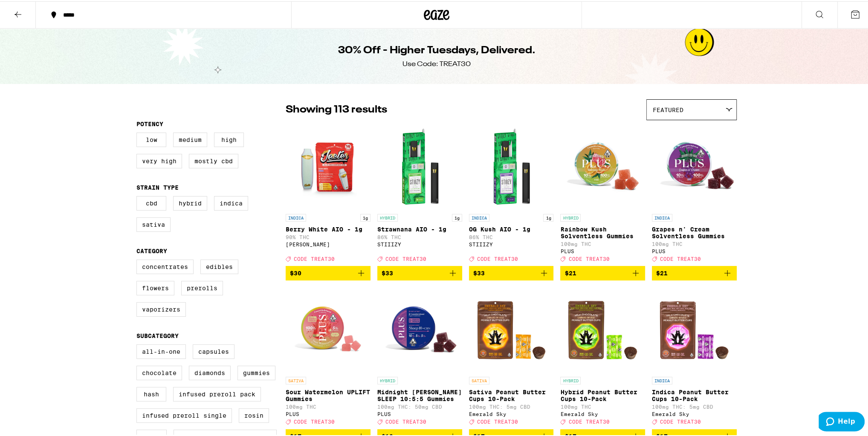 This screenshot has height=436, width=868. I want to click on img: Jeeter - Berry White AIO - 1g, so click(328, 166).